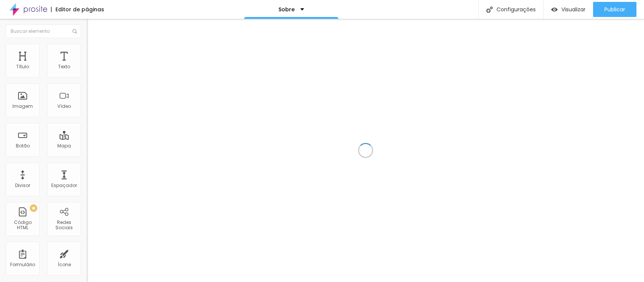 The height and width of the screenshot is (282, 644). What do you see at coordinates (64, 186) in the screenshot?
I see `div: Espaçador` at bounding box center [64, 186].